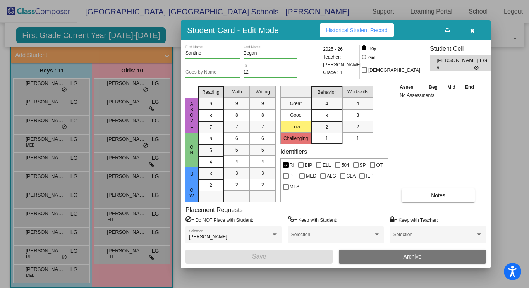 This screenshot has height=288, width=529. I want to click on span: Notes, so click(438, 195).